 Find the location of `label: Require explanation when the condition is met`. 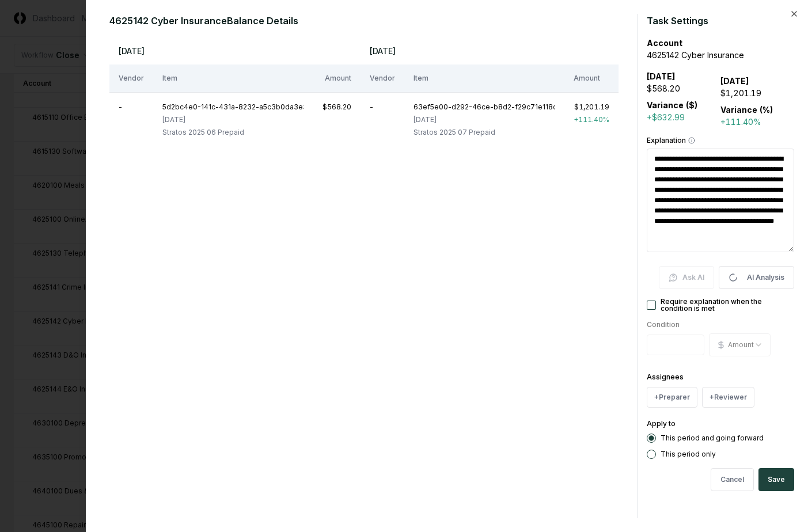

label: Require explanation when the condition is met is located at coordinates (728, 305).